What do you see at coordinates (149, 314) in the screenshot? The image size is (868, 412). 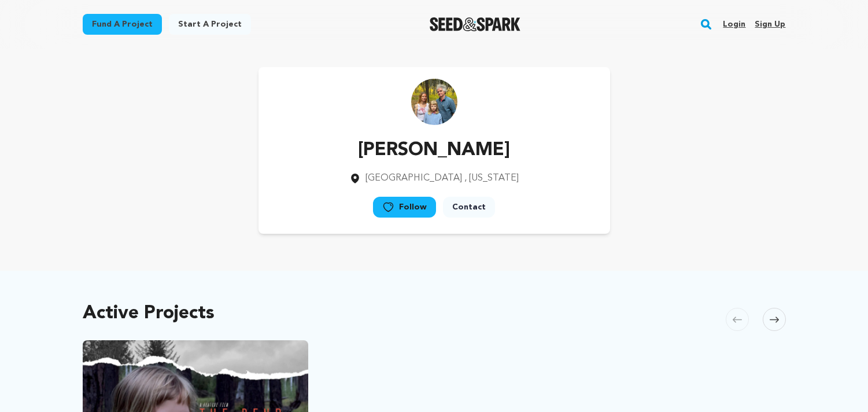 I see `h2: Active Projects` at bounding box center [149, 314].